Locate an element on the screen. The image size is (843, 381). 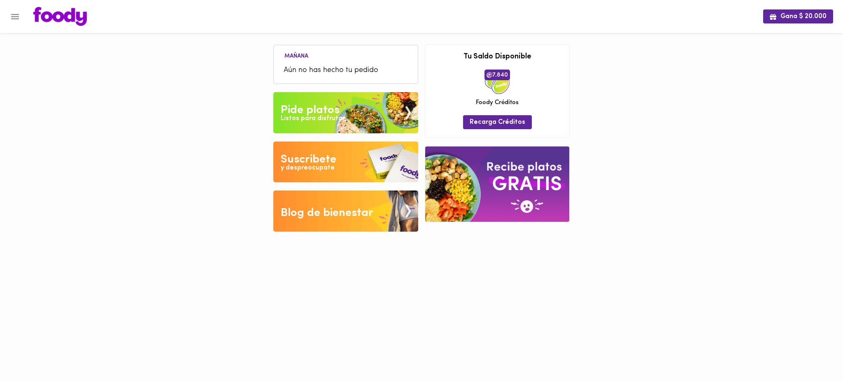
div: Pide platos is located at coordinates (310, 110).